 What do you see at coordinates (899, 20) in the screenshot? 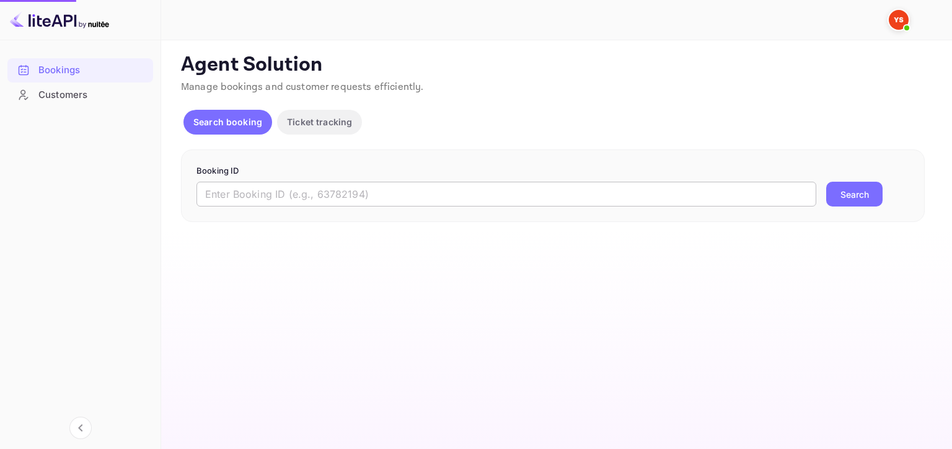
I see `img: Yandex Support` at bounding box center [899, 20].